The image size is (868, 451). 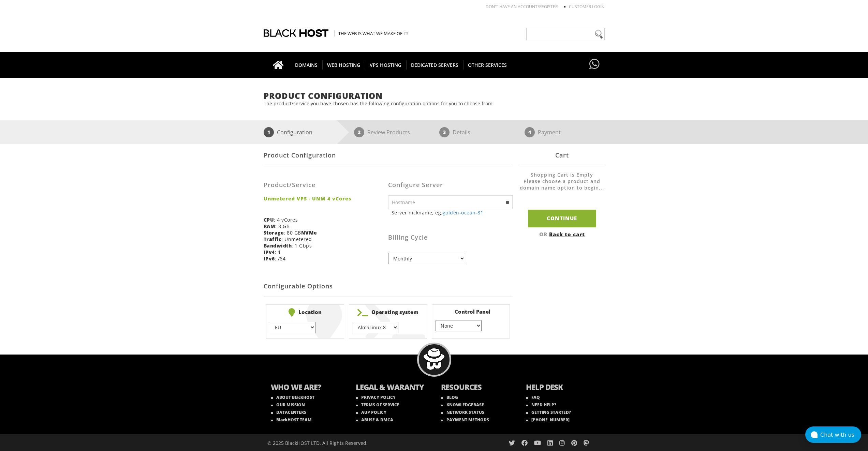 What do you see at coordinates (391, 388) in the screenshot?
I see `b: LEGAL & WARANTY` at bounding box center [391, 388].